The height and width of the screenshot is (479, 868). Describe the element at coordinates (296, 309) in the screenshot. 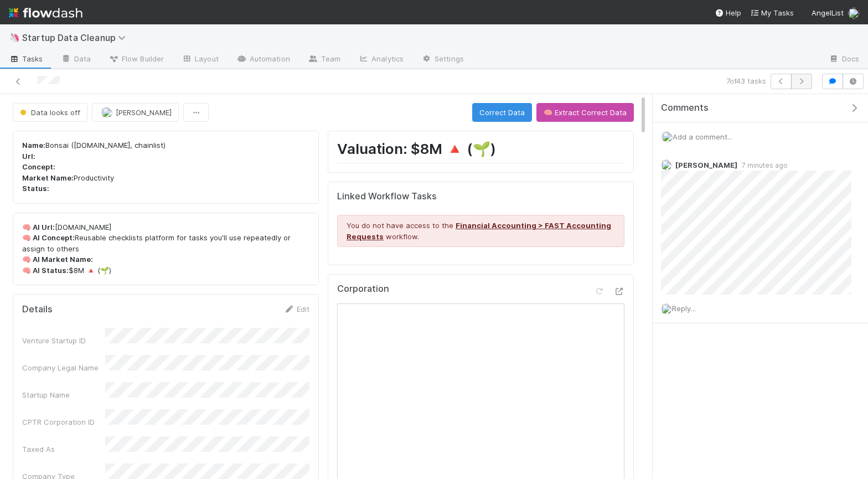

I see `a: Edit` at that location.